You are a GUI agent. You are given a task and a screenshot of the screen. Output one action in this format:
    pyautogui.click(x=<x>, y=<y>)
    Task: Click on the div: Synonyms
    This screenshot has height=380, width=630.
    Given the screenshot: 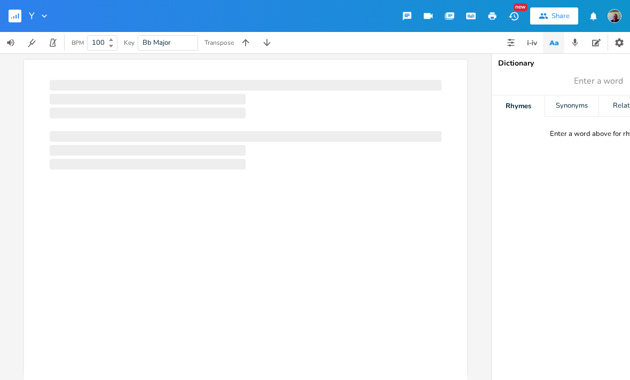 What is the action you would take?
    pyautogui.click(x=571, y=106)
    